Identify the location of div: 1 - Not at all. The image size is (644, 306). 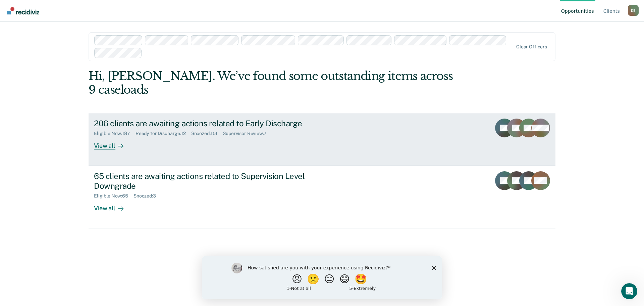
(77, 32).